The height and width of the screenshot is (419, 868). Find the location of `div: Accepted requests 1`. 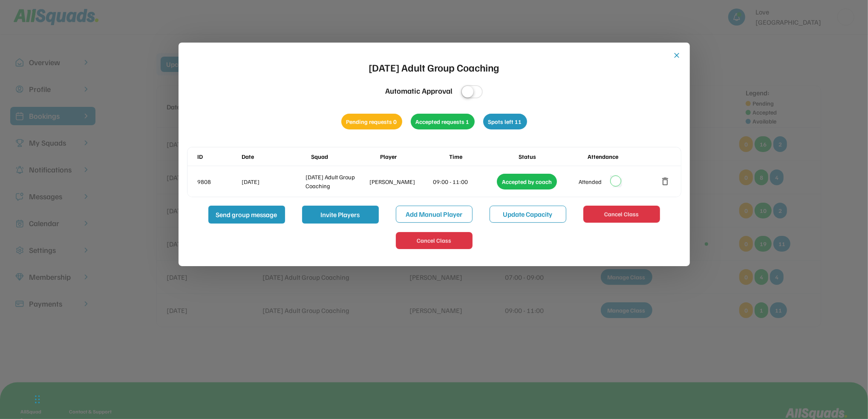

div: Accepted requests 1 is located at coordinates (443, 121).